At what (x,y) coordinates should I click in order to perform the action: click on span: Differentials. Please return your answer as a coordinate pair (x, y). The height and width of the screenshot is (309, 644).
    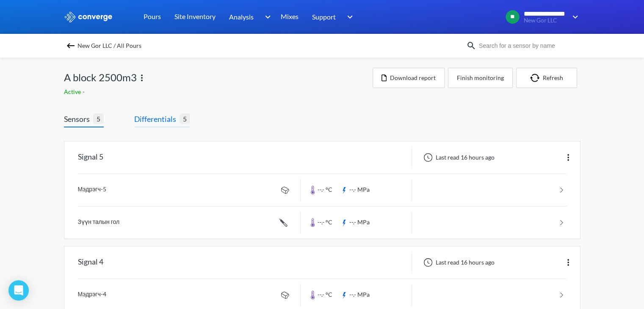
    Looking at the image, I should click on (157, 119).